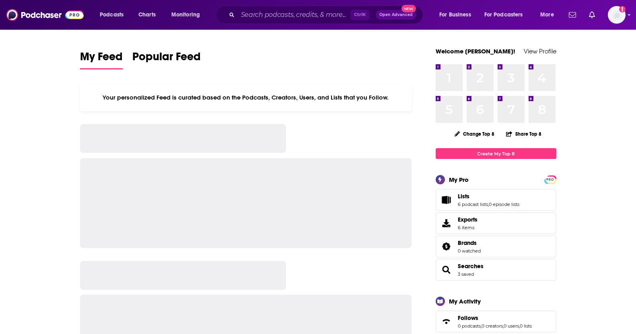  Describe the element at coordinates (550, 180) in the screenshot. I see `span: PRO` at that location.